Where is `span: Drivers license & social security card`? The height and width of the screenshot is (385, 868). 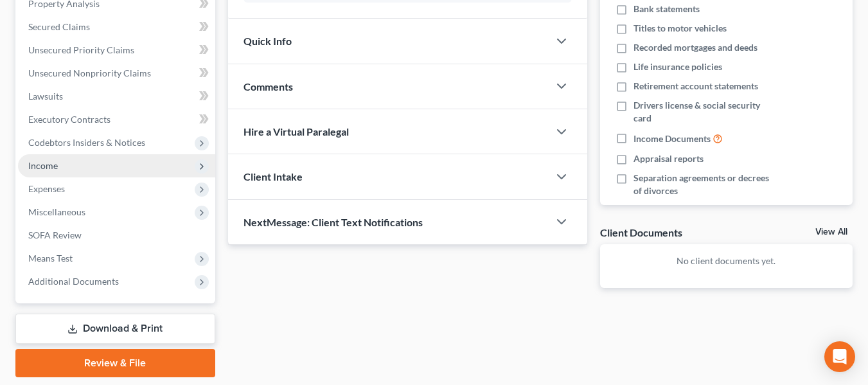 span: Drivers license & social security card is located at coordinates (706, 112).